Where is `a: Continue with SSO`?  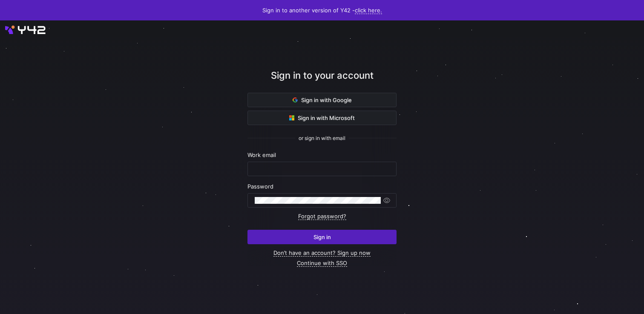 a: Continue with SSO is located at coordinates (322, 263).